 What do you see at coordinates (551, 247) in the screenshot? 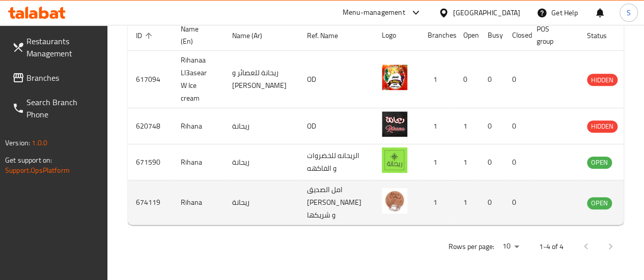
I see `p: 1-4 of 4` at bounding box center [551, 247].